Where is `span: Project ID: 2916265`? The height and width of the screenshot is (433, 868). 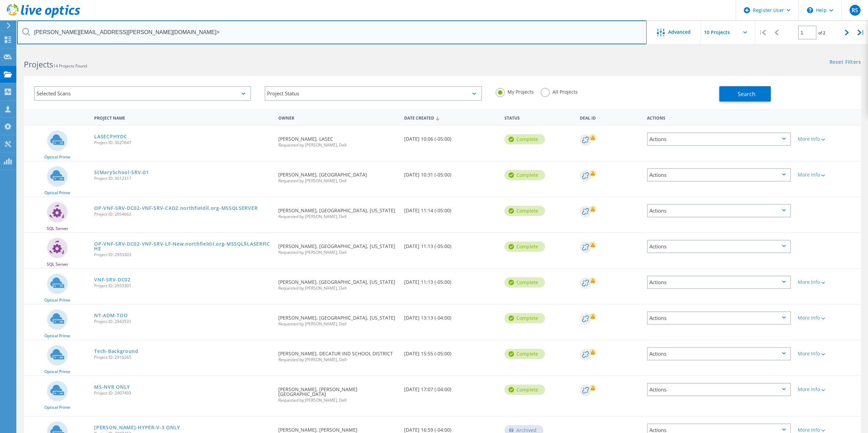 span: Project ID: 2916265 is located at coordinates (183, 357).